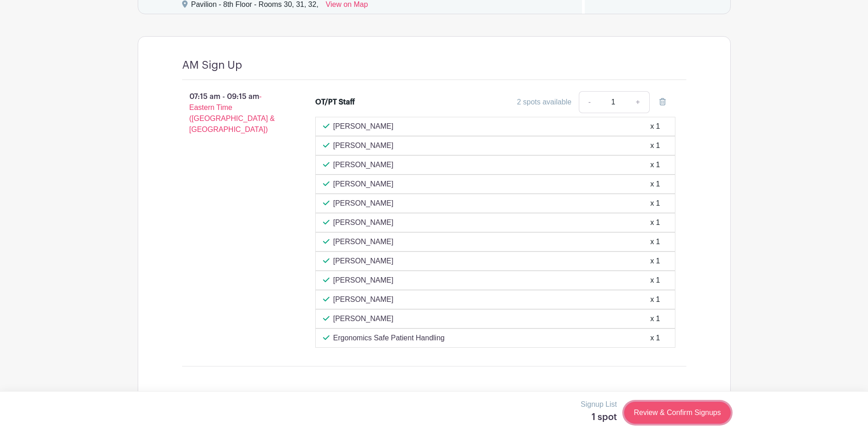  I want to click on a: Review & Confirm Signups, so click(677, 413).